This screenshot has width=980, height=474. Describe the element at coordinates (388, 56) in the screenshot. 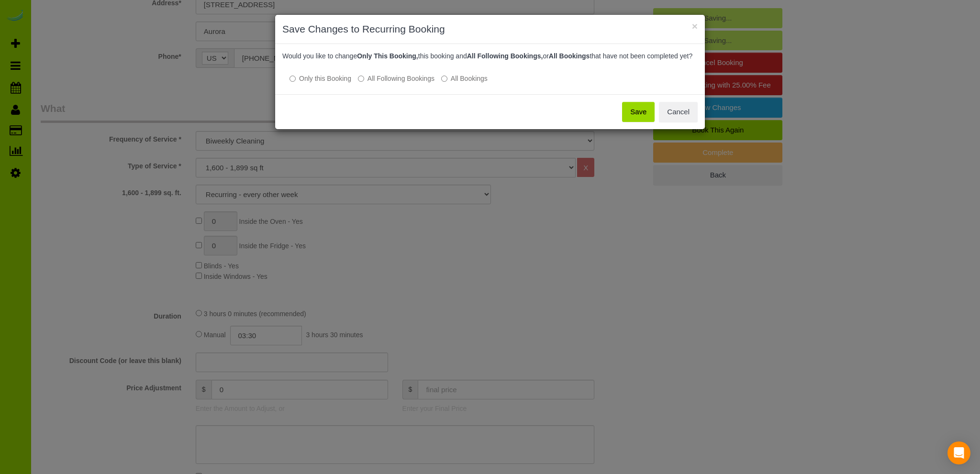

I see `b: Only This Booking,` at that location.